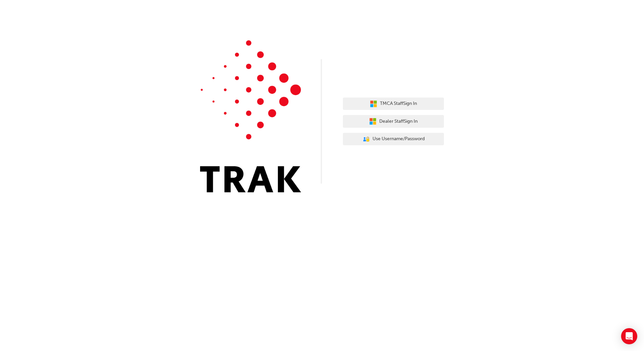  Describe the element at coordinates (399, 139) in the screenshot. I see `span: Use Username/Password` at that location.